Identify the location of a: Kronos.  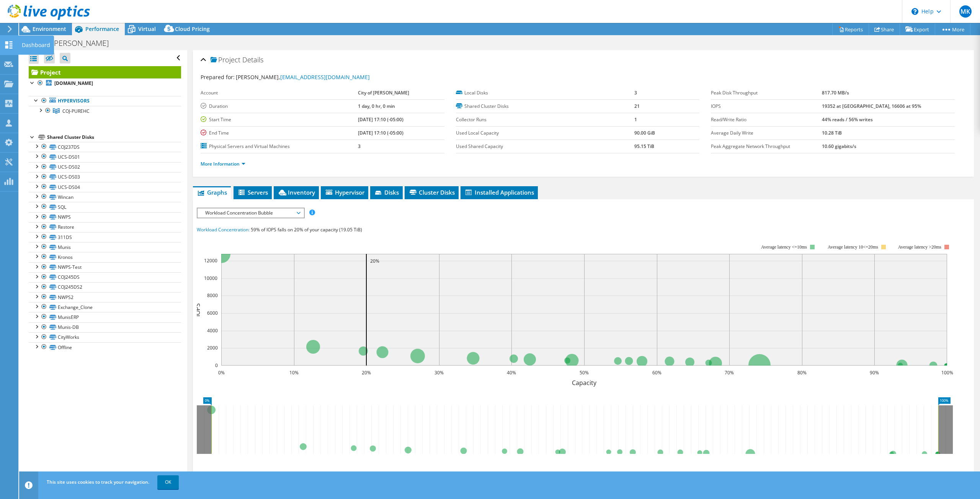
(105, 257).